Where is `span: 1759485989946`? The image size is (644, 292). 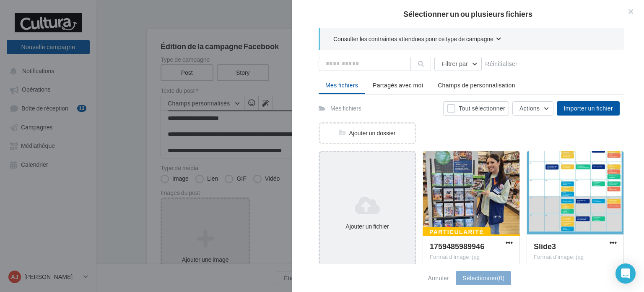
span: 1759485989946 is located at coordinates (458, 246).